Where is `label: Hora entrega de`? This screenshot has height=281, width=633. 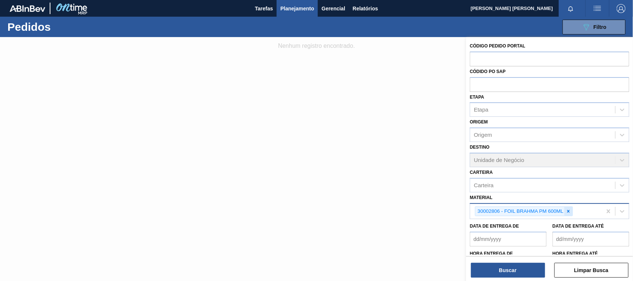 label: Hora entrega de is located at coordinates (508, 254).